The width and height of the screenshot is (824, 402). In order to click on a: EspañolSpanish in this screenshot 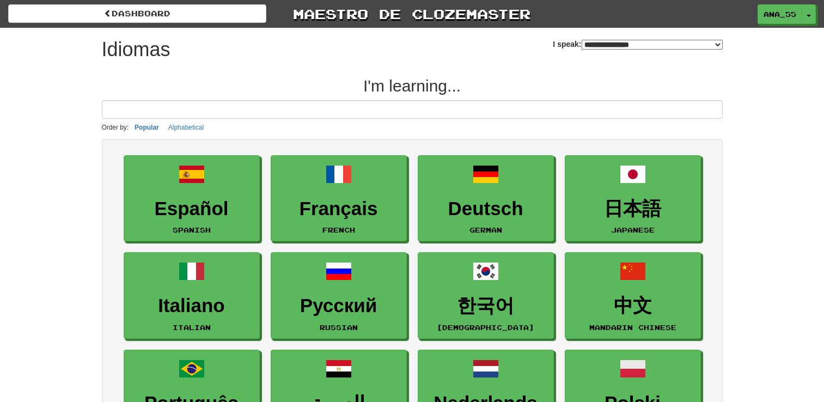, I will do `click(192, 198)`.